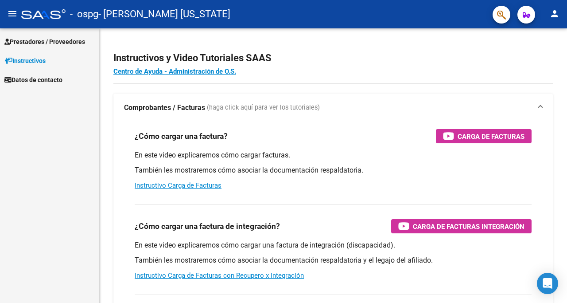 The height and width of the screenshot is (303, 567). What do you see at coordinates (469, 226) in the screenshot?
I see `span: Carga de Facturas Integración` at bounding box center [469, 226].